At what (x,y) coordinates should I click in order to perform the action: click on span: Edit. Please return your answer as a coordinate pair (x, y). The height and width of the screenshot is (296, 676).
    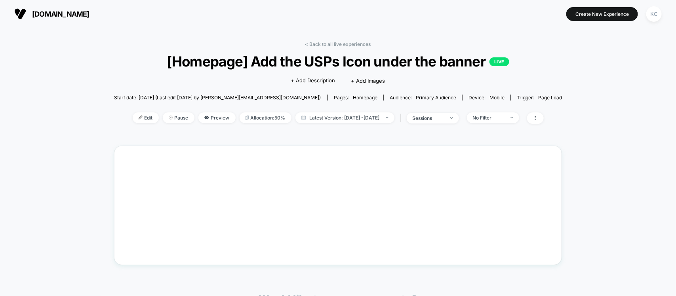
    Looking at the image, I should click on (146, 118).